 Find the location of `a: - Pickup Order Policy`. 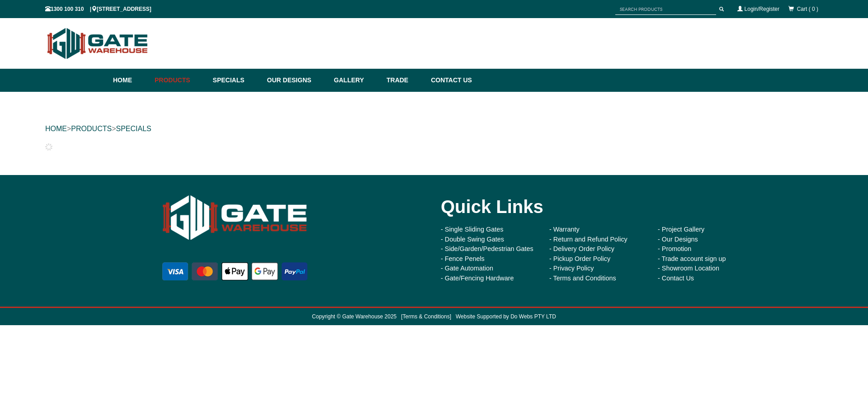

a: - Pickup Order Policy is located at coordinates (580, 259).